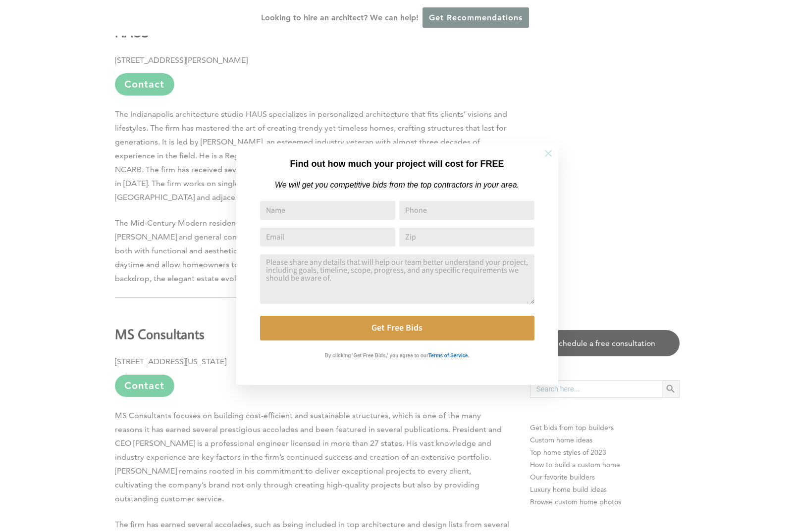 This screenshot has width=794, height=532. I want to click on a: Terms of Service, so click(448, 354).